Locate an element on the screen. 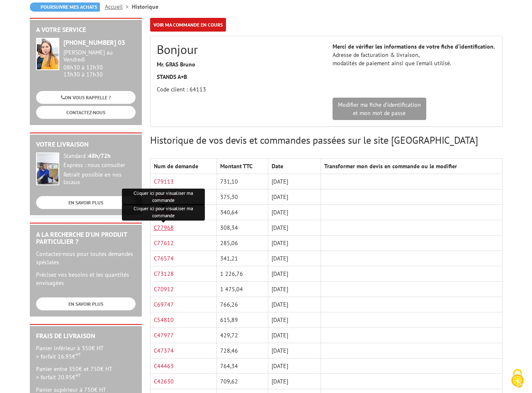  td: 429,72 is located at coordinates (242, 335).